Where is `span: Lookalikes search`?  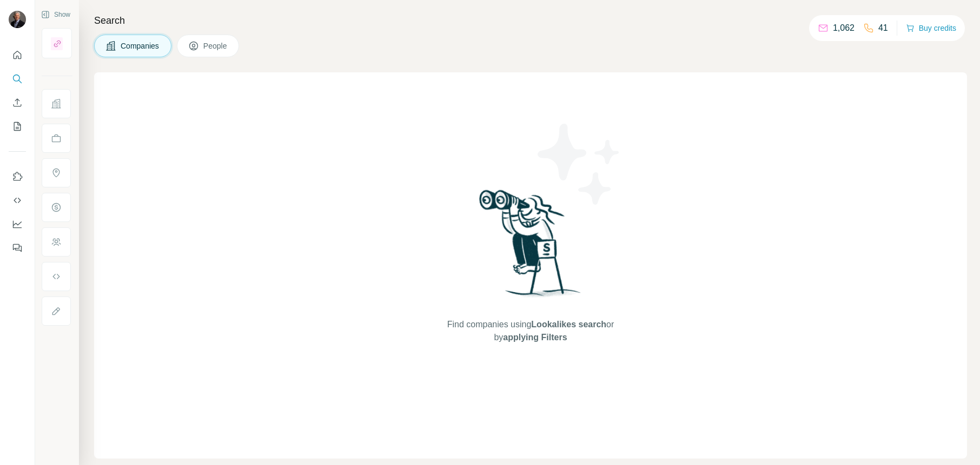
span: Lookalikes search is located at coordinates (568, 324).